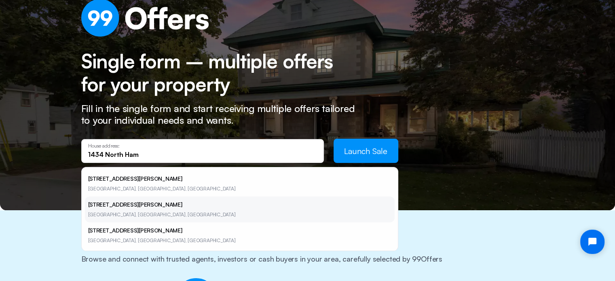 This screenshot has height=281, width=615. What do you see at coordinates (308, 265) in the screenshot?
I see `h3: Browse and connect with trusted agents, investors or cash buyers in your area, carefully selected...` at bounding box center [308, 265].